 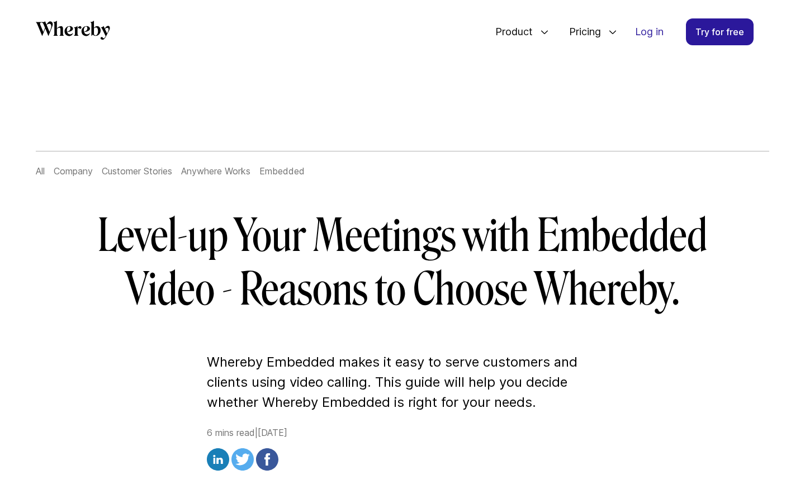 What do you see at coordinates (403, 382) in the screenshot?
I see `p: Whereby Embedded makes it easy to serve customers and clients using video calling. This guide wil...` at bounding box center [403, 382].